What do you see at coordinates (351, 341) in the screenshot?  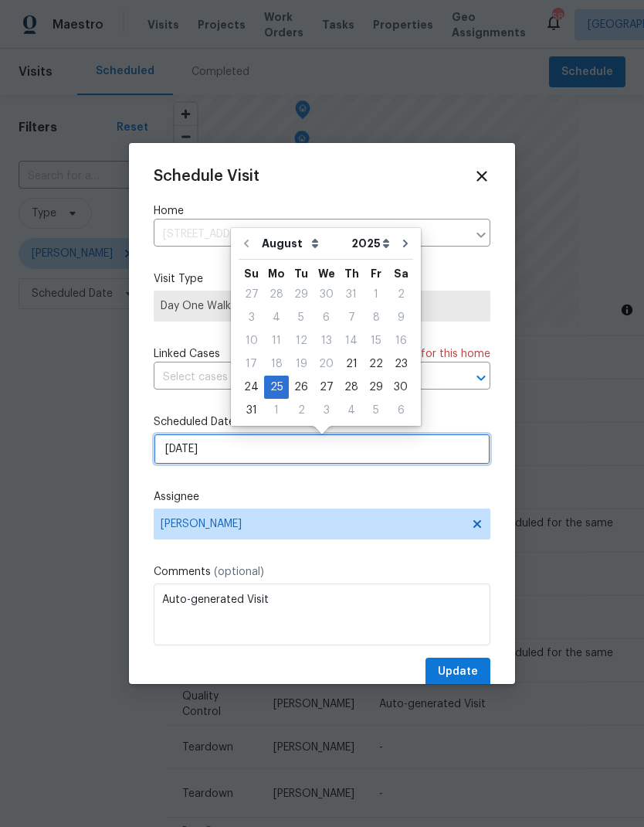 I see `div: Thu Aug 14 2025` at bounding box center [351, 341].